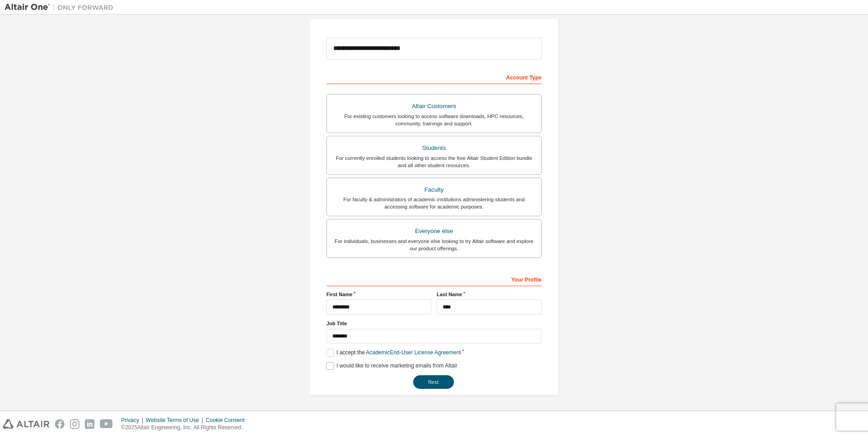 The height and width of the screenshot is (437, 868). I want to click on img: instagram.svg, so click(74, 424).